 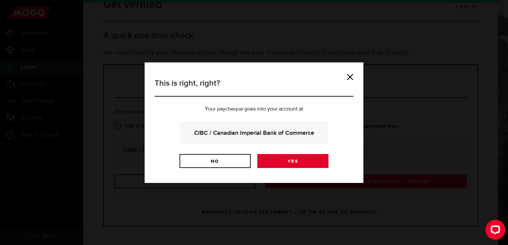 I want to click on strong: CIBC / Canadian Imperial Bank of Commerce, so click(x=254, y=133).